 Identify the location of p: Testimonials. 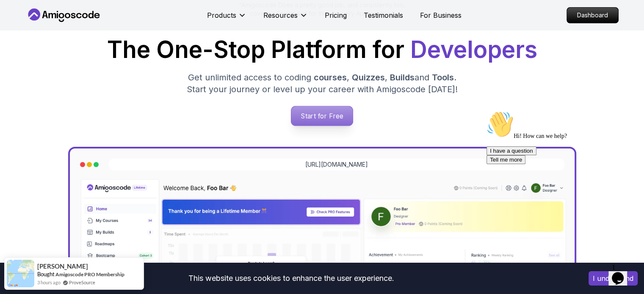
(383, 15).